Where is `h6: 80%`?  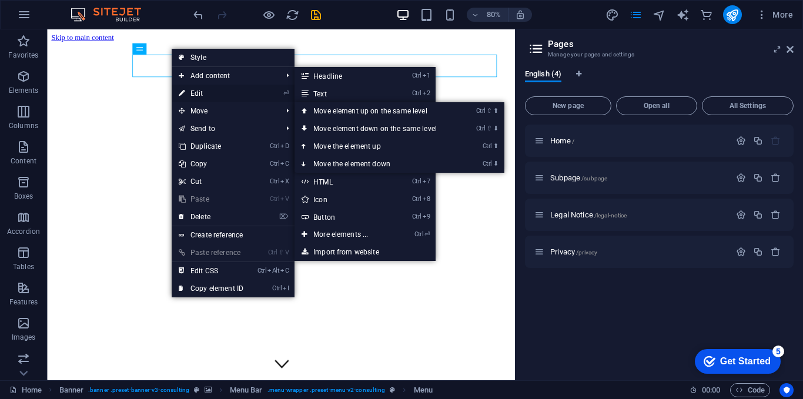 h6: 80% is located at coordinates (494, 15).